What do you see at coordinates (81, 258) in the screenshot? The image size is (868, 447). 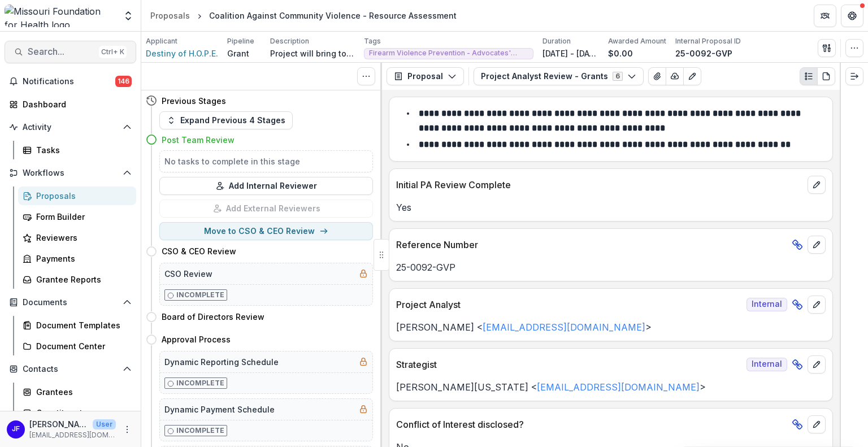 I see `div: Payments` at bounding box center [81, 258].